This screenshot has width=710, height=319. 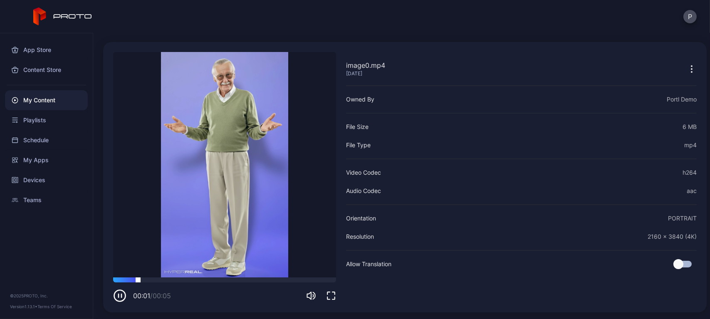 I want to click on a: Devices, so click(x=46, y=180).